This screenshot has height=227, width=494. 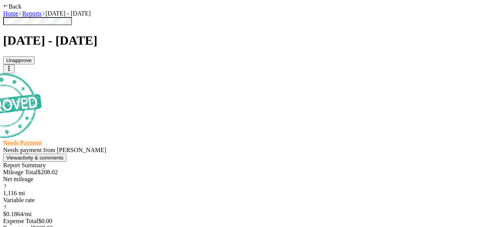 I want to click on span: Net mileage, so click(x=247, y=183).